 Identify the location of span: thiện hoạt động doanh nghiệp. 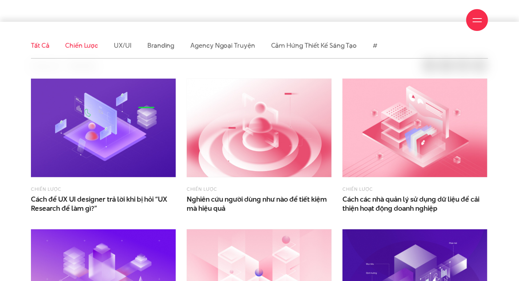
(390, 208).